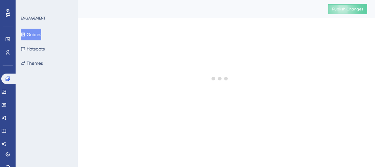 Image resolution: width=375 pixels, height=167 pixels. I want to click on button: Publish Changes, so click(348, 9).